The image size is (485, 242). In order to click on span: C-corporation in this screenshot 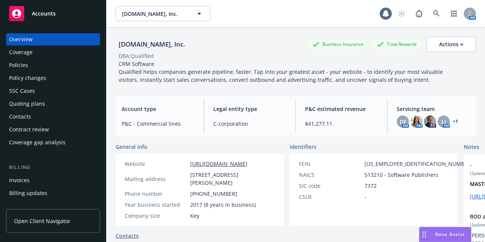, I will do `click(250, 124)`.